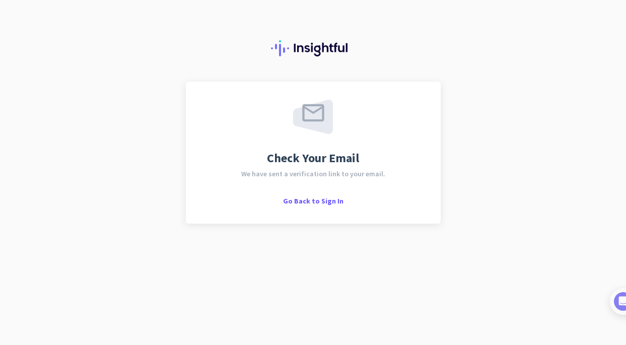  What do you see at coordinates (313, 201) in the screenshot?
I see `span: Go Back to Sign In` at bounding box center [313, 201].